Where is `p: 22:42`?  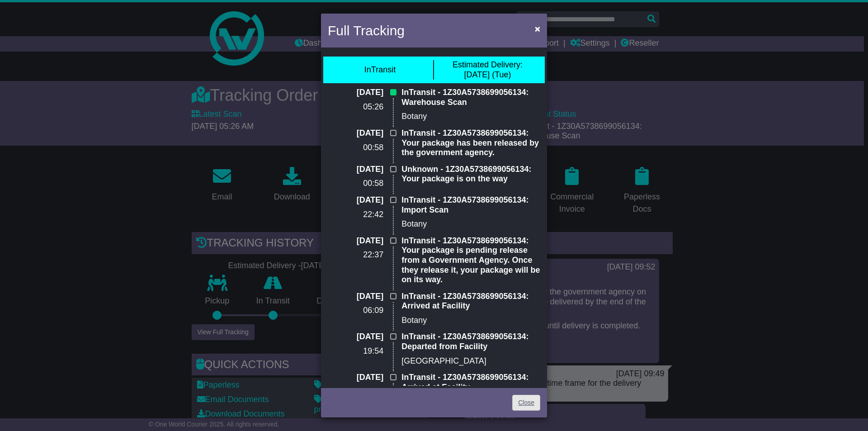 p: 22:42 is located at coordinates (356, 215).